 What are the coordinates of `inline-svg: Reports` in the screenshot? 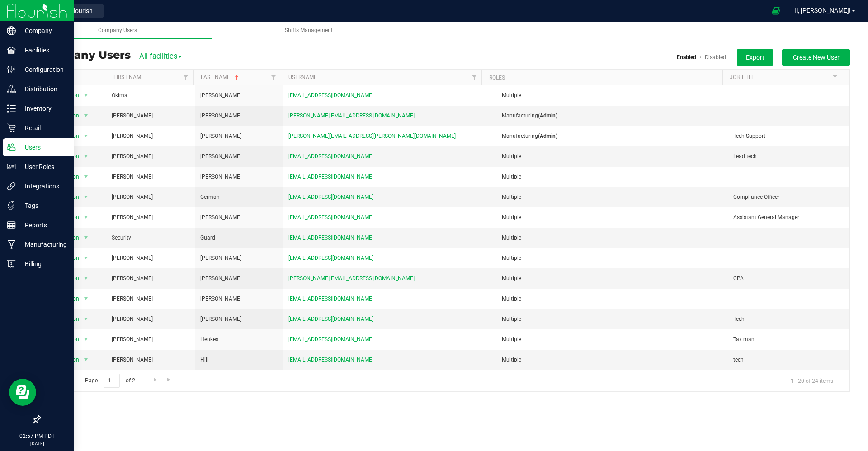 It's located at (11, 225).